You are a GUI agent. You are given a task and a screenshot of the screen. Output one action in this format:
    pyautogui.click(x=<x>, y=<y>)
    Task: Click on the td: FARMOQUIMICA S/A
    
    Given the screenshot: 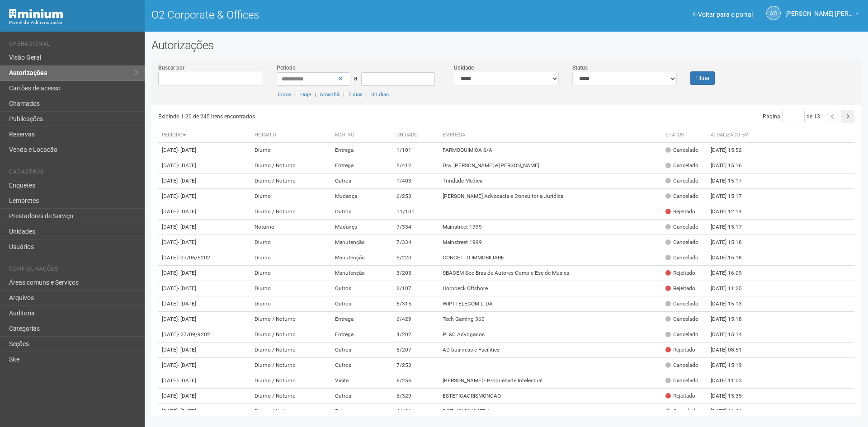 What is the action you would take?
    pyautogui.click(x=550, y=150)
    